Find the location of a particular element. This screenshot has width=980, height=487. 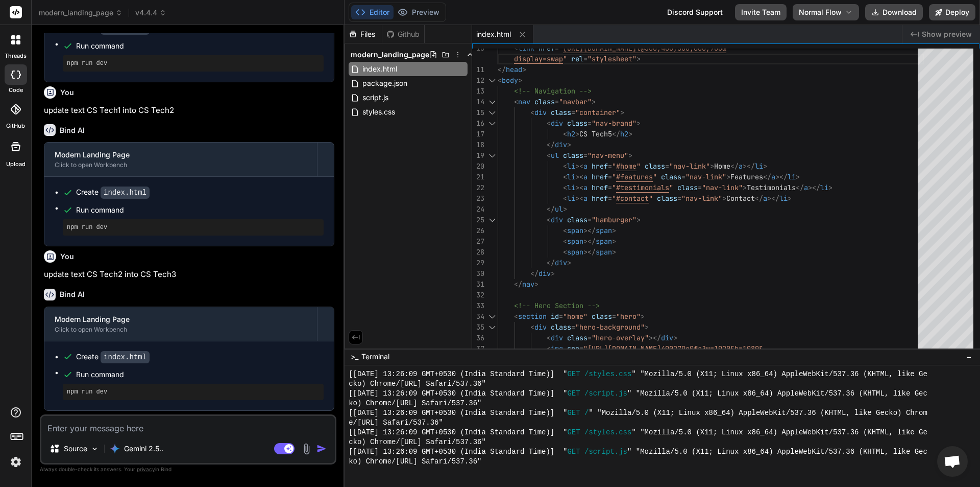

span: id is located at coordinates (555, 316).